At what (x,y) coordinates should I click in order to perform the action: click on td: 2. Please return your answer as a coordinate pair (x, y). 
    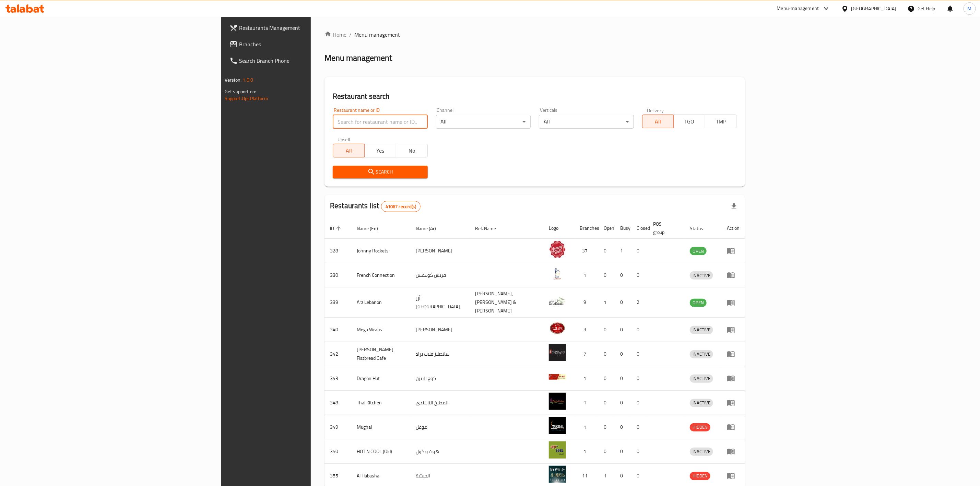
    Looking at the image, I should click on (639, 302).